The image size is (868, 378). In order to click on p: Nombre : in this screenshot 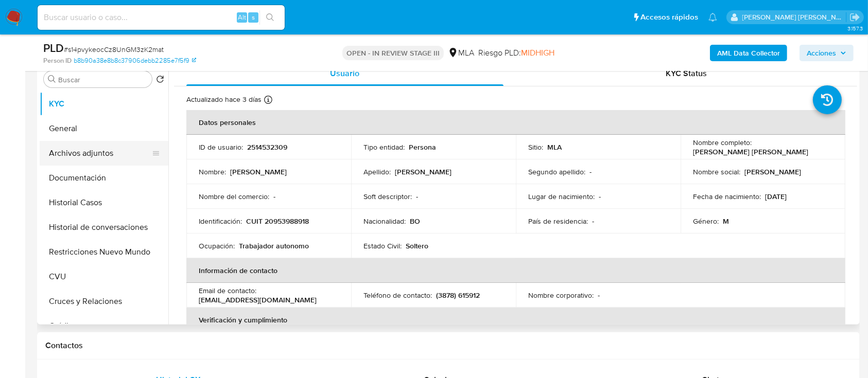, I will do `click(212, 172)`.